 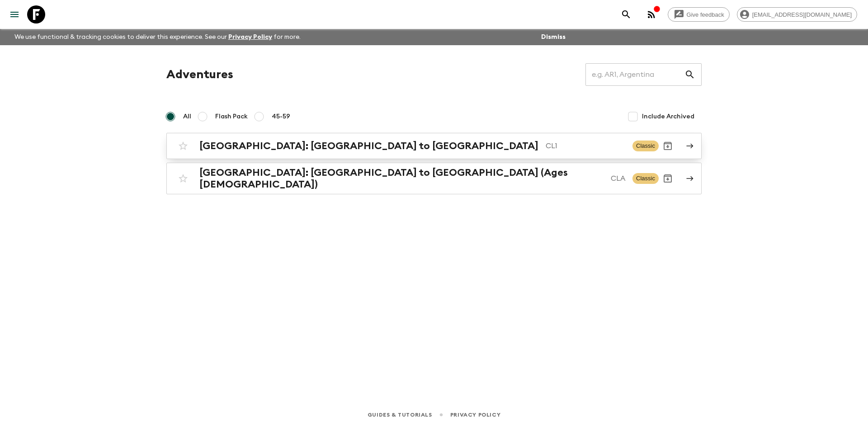 What do you see at coordinates (618, 178) in the screenshot?
I see `p: CLA` at bounding box center [618, 178].